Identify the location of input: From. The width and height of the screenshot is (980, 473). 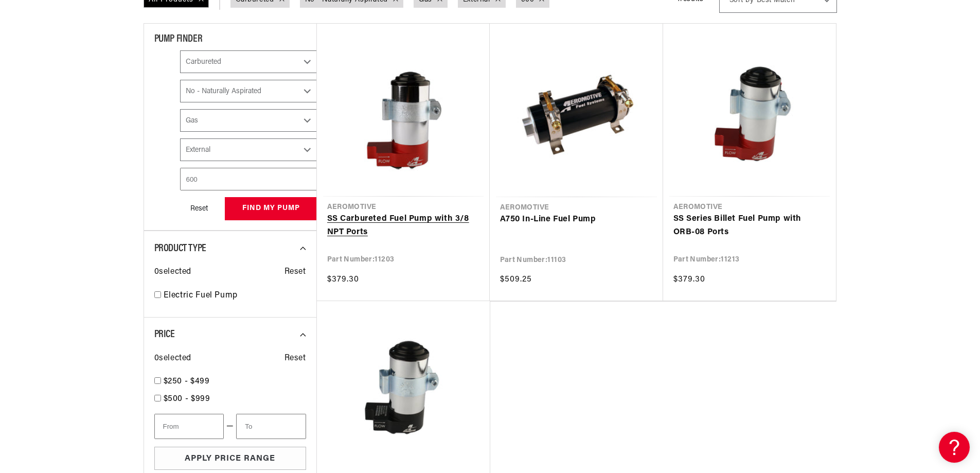
(189, 426).